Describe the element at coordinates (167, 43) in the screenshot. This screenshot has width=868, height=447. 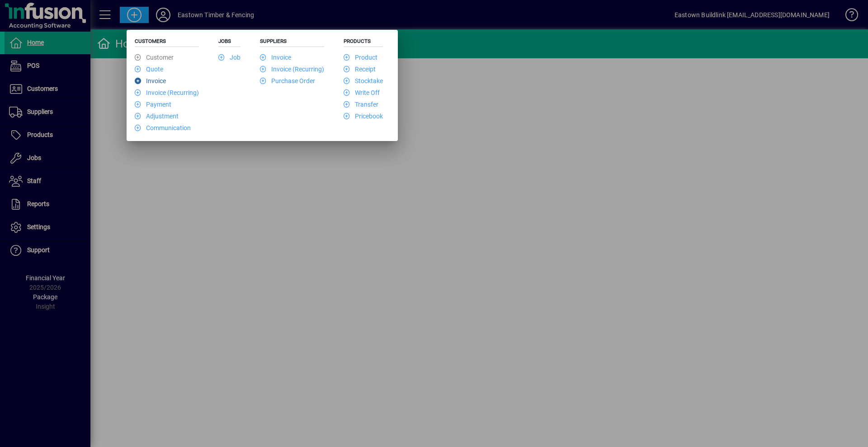
I see `h5: Customers` at that location.